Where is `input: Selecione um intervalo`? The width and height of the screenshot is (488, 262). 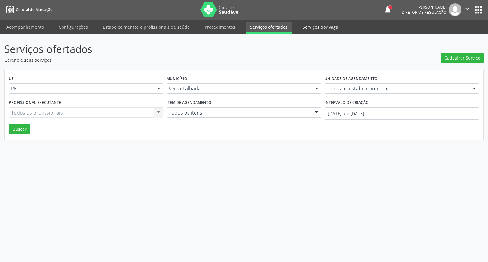
input: Selecione um intervalo is located at coordinates (402, 114).